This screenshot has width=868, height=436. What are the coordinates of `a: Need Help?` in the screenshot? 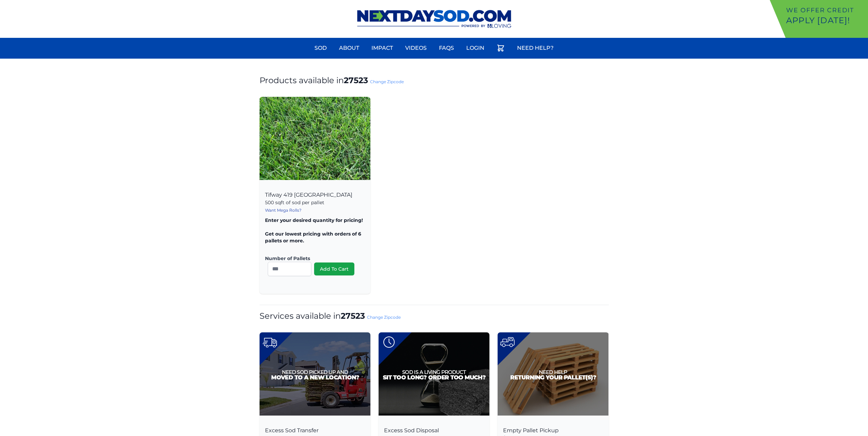 It's located at (535, 48).